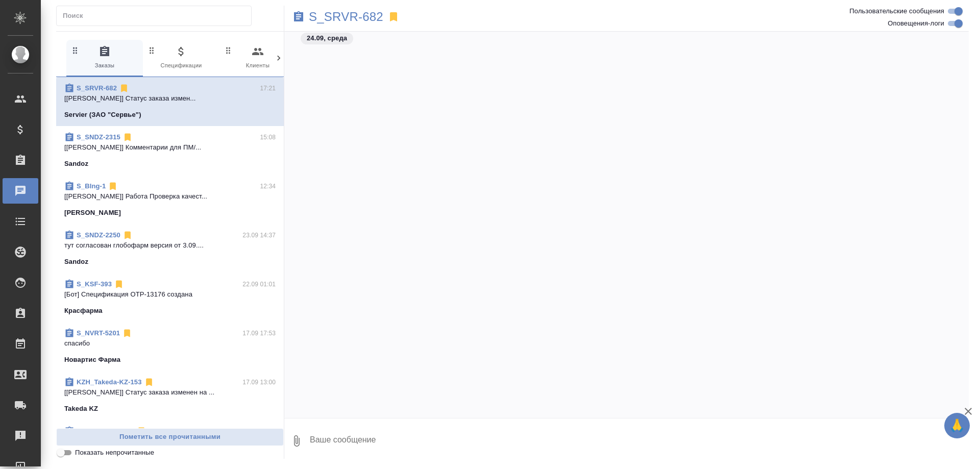 The height and width of the screenshot is (469, 980). I want to click on span: Заказы, so click(105, 57).